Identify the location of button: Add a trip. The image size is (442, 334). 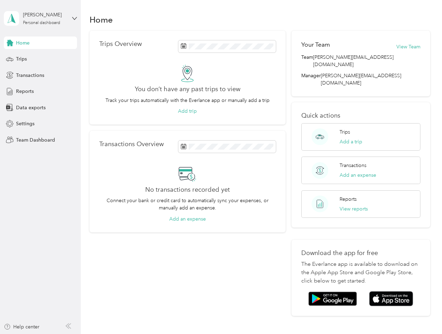
(351, 142).